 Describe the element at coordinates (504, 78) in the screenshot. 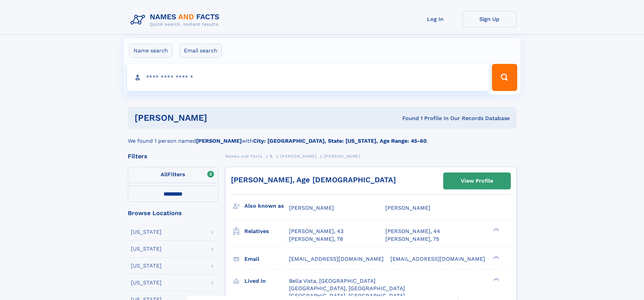

I see `button: Search Button` at that location.